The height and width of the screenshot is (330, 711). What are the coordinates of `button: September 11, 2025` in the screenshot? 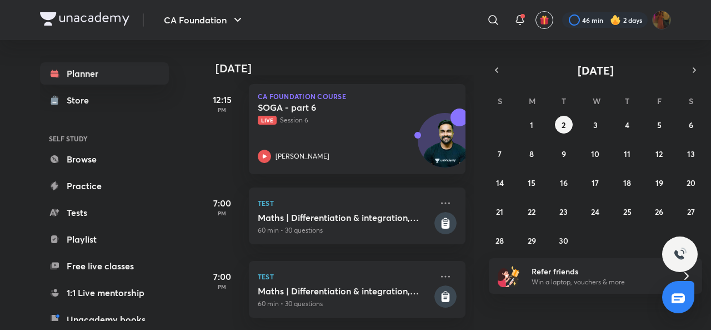 It's located at (627, 153).